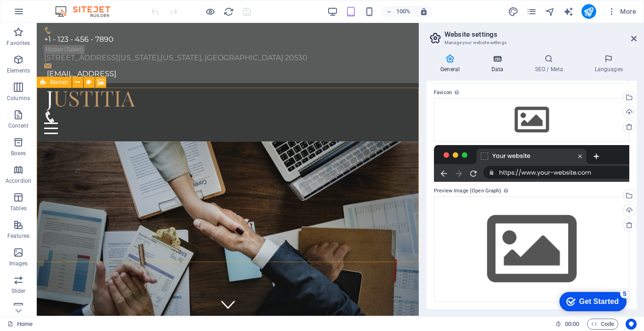 The width and height of the screenshot is (644, 331). Describe the element at coordinates (621, 11) in the screenshot. I see `span: More` at that location.